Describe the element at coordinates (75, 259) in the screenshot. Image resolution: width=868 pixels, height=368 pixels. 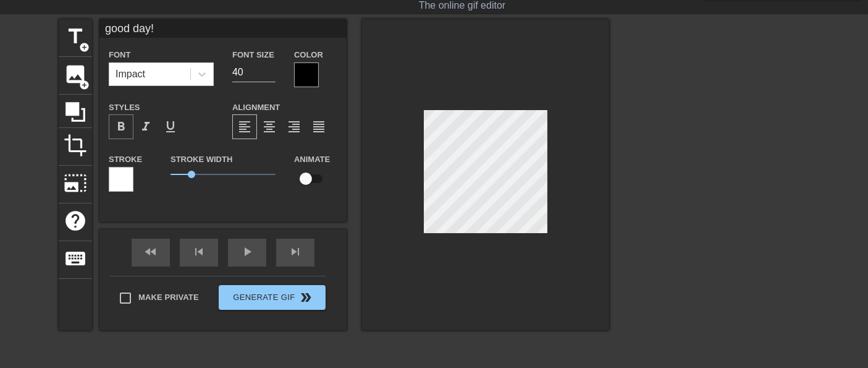
I see `span: keyboard` at that location.